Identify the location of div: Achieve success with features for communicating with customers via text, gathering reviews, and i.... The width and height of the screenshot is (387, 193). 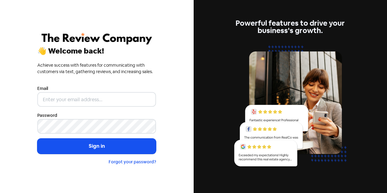
(97, 69).